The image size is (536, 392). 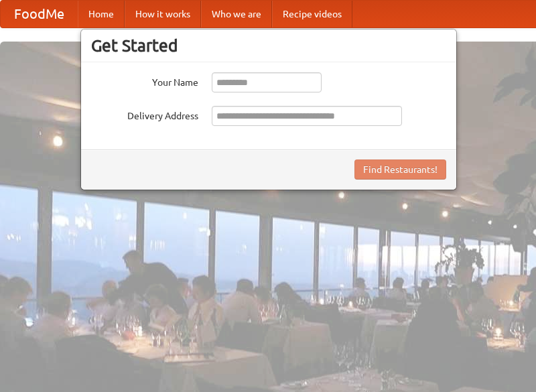 What do you see at coordinates (268, 46) in the screenshot?
I see `h3: Get Started` at bounding box center [268, 46].